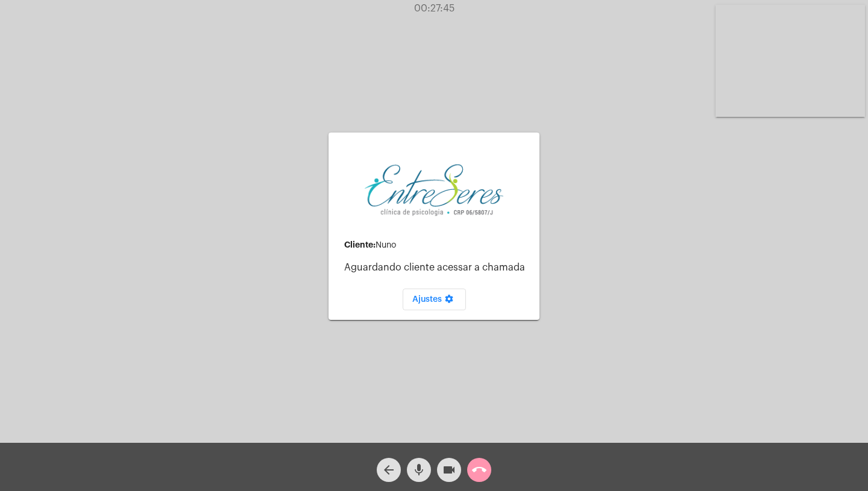  What do you see at coordinates (434, 8) in the screenshot?
I see `span: 00:27:45` at bounding box center [434, 8].